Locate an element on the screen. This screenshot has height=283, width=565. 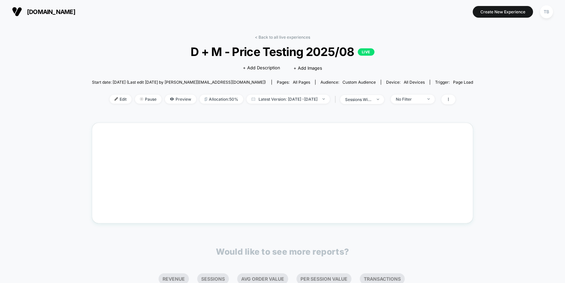
span: Edit is located at coordinates (121, 99).